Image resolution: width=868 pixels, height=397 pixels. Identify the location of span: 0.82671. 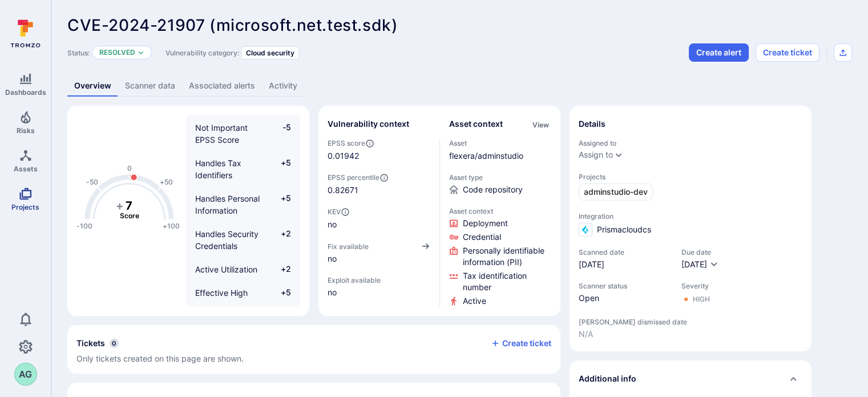
(379, 190).